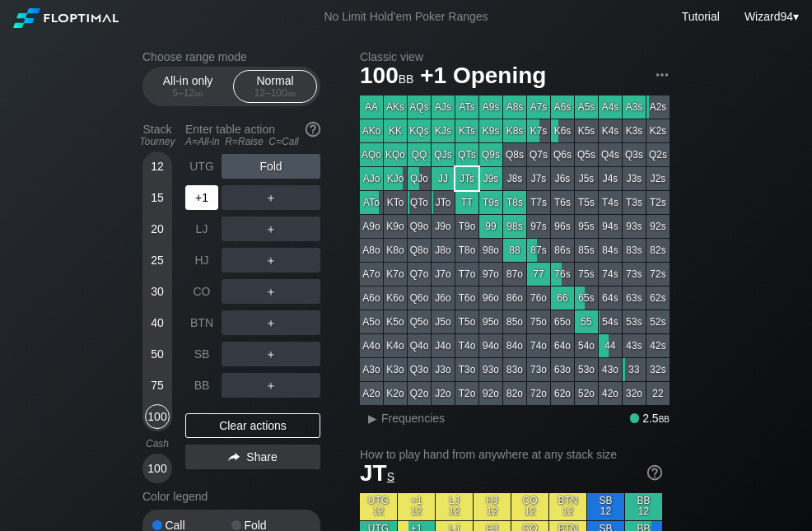 Image resolution: width=812 pixels, height=531 pixels. I want to click on div: 66, so click(562, 298).